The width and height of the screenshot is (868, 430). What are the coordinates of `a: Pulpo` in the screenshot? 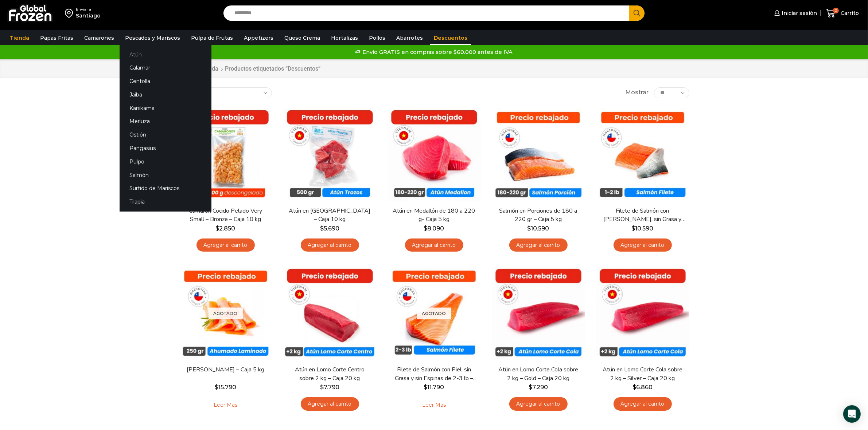 It's located at (166, 162).